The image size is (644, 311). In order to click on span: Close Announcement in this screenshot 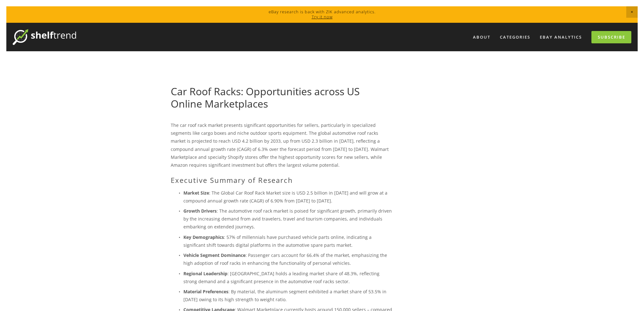, I will do `click(632, 12)`.